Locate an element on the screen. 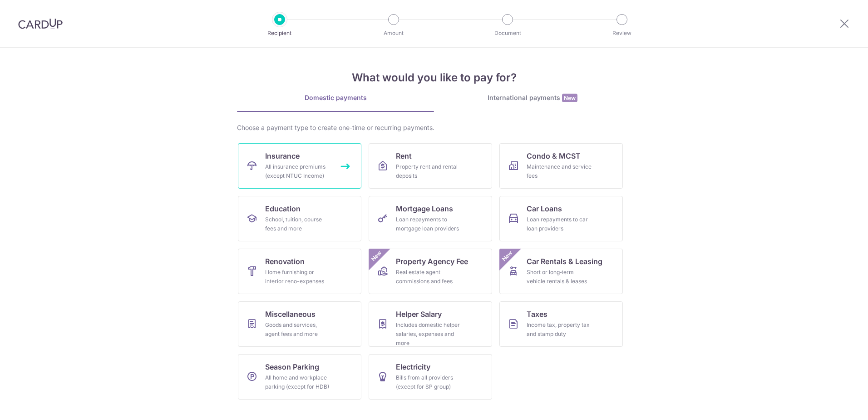  a: RenovationHome furnishing or interior reno-expenses is located at coordinates (299, 271).